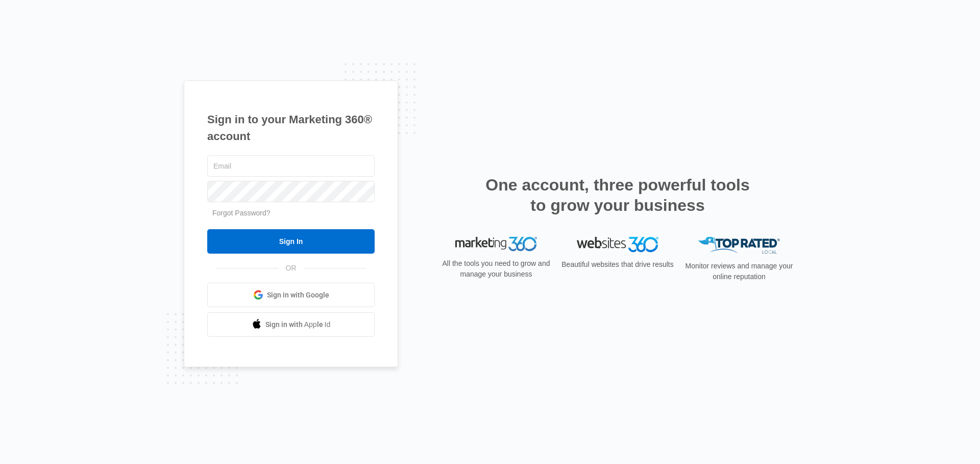  I want to click on img: Top Rated Local, so click(739, 245).